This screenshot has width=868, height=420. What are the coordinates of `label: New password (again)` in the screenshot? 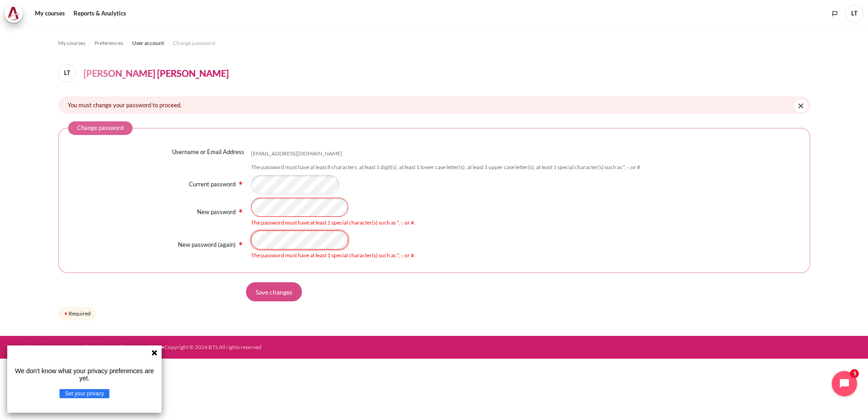 It's located at (207, 245).